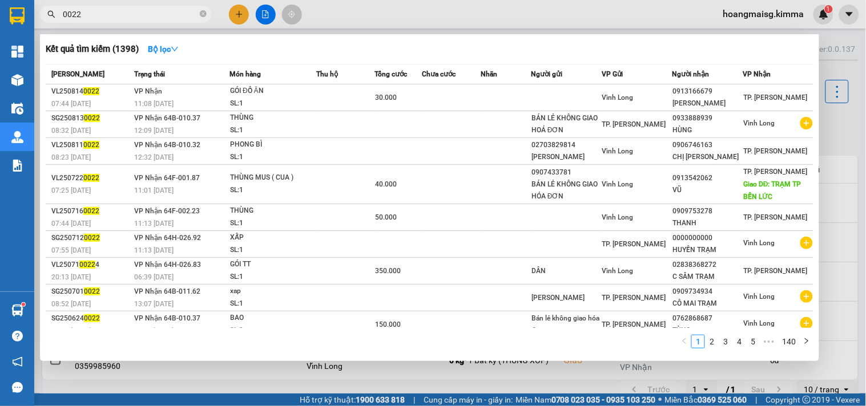 Image resolution: width=866 pixels, height=406 pixels. What do you see at coordinates (708, 91) in the screenshot?
I see `div: 0913166679` at bounding box center [708, 91].